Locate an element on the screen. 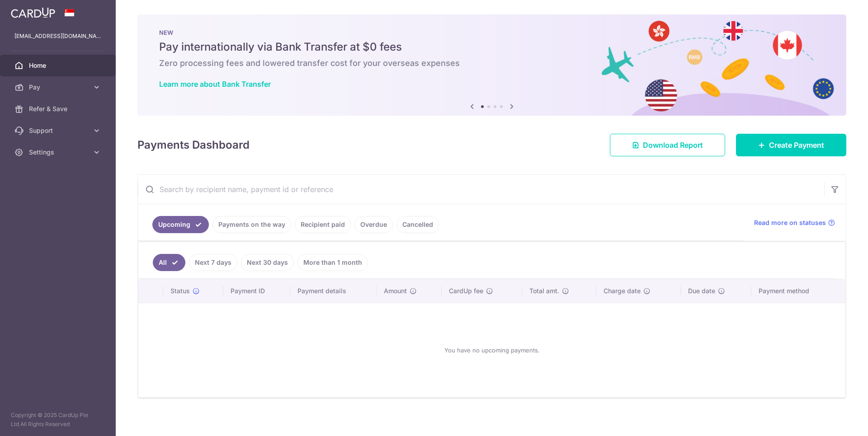 The height and width of the screenshot is (436, 868). div: You have no upcoming payments. is located at coordinates (492, 350).